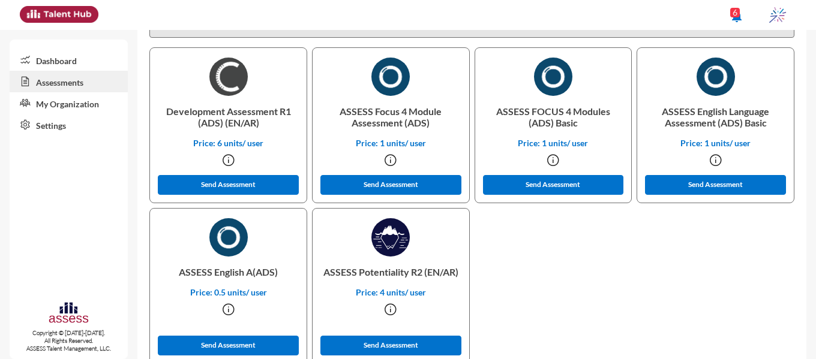  Describe the element at coordinates (68, 103) in the screenshot. I see `a: My Organization` at that location.